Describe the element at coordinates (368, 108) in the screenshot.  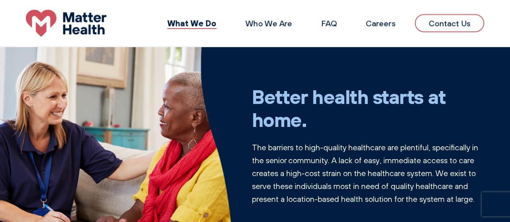
I see `h1: Better health starts at home.` at that location.